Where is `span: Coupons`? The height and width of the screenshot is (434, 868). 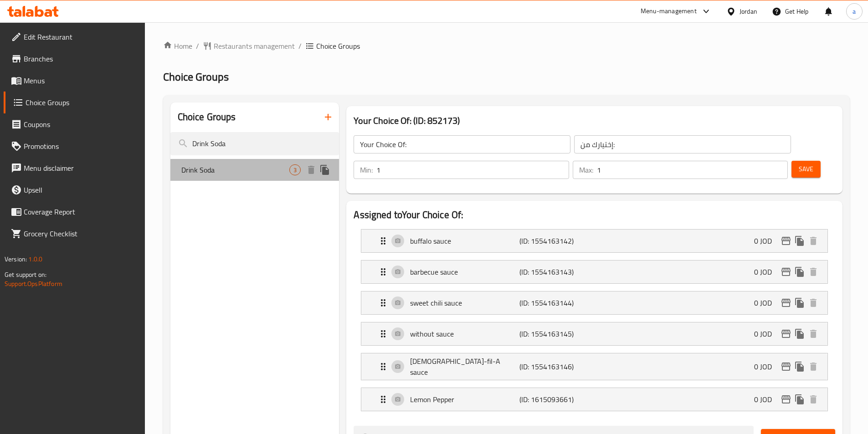
span: Coupons is located at coordinates (80, 124).